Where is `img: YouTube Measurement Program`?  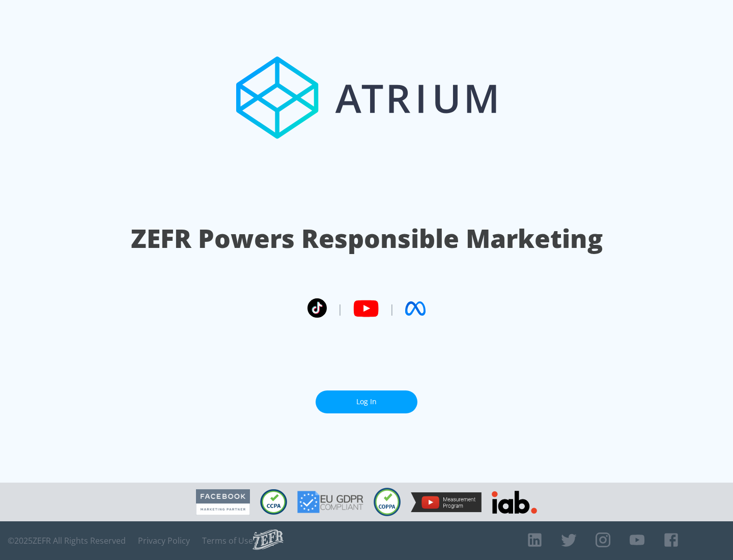 img: YouTube Measurement Program is located at coordinates (446, 502).